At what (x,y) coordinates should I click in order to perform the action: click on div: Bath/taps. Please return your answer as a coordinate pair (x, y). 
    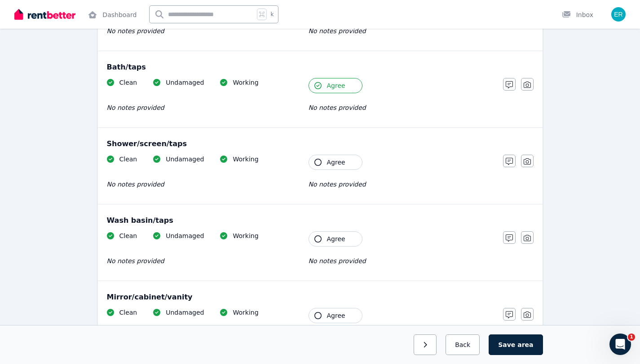
    Looking at the image, I should click on (320, 67).